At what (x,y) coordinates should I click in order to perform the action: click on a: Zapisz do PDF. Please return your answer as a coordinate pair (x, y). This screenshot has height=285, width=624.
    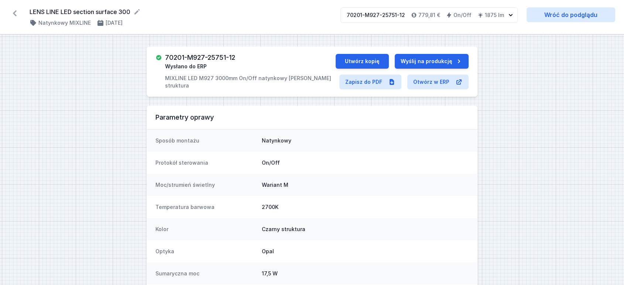
    Looking at the image, I should click on (370, 82).